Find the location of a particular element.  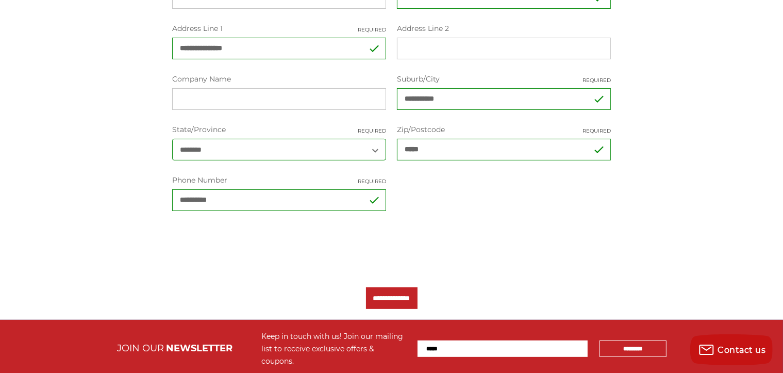

label: Address Line 2 is located at coordinates (504, 28).